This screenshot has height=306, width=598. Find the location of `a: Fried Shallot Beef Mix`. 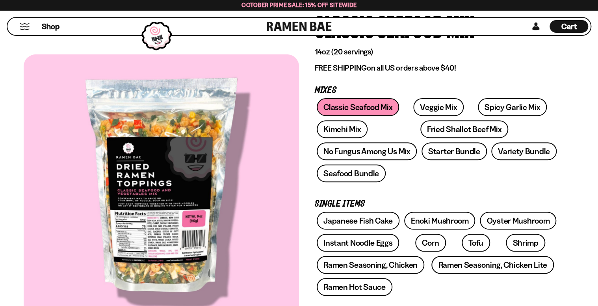

a: Fried Shallot Beef Mix is located at coordinates (464, 129).